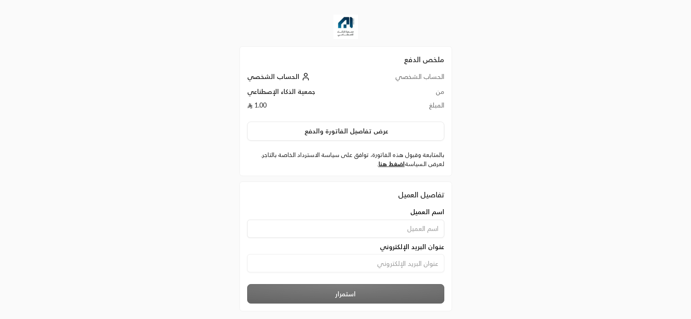 The height and width of the screenshot is (319, 691). Describe the element at coordinates (412, 247) in the screenshot. I see `span: عنوان البريد الإلكتروني` at that location.